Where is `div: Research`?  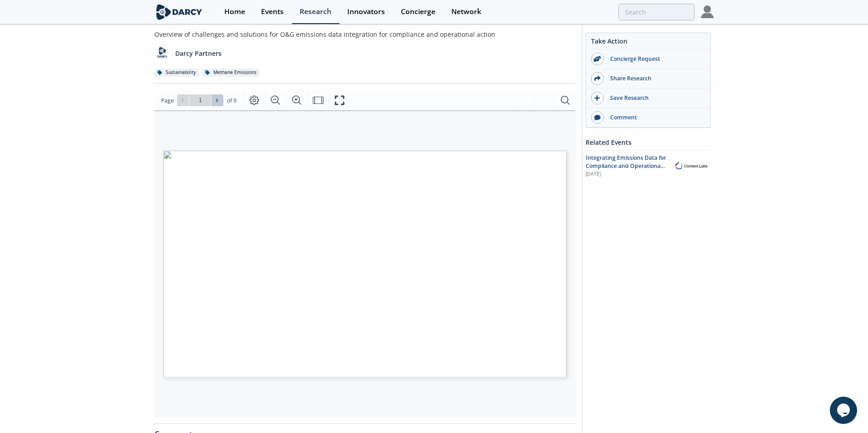
div: Research is located at coordinates (315, 12).